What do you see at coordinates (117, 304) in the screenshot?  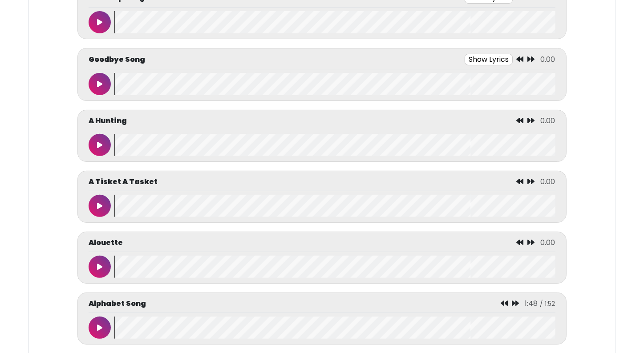 I see `p: Alphabet Song` at bounding box center [117, 304].